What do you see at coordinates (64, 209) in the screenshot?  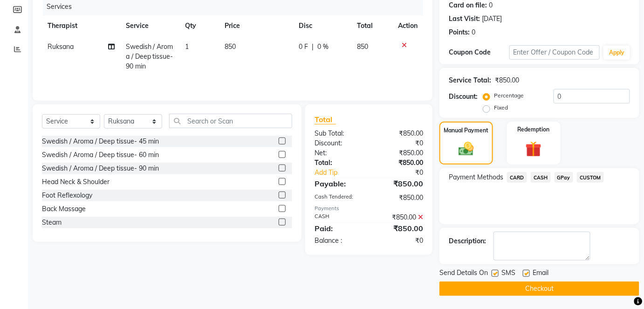 I see `div: Back Massage` at bounding box center [64, 209].